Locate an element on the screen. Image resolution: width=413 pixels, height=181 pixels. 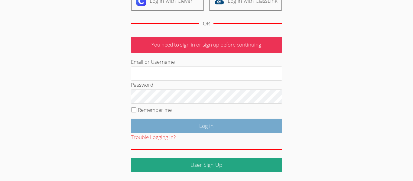
label: Email or Username is located at coordinates (153, 62).